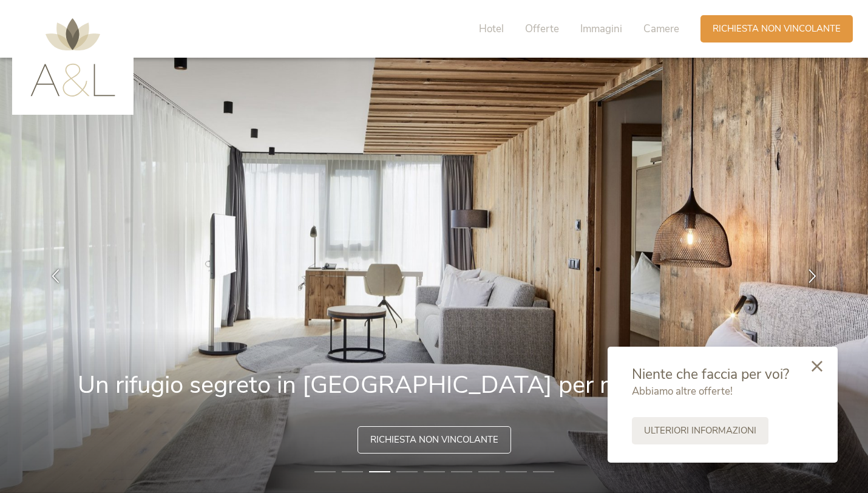  Describe the element at coordinates (601, 28) in the screenshot. I see `span: Immagini` at that location.